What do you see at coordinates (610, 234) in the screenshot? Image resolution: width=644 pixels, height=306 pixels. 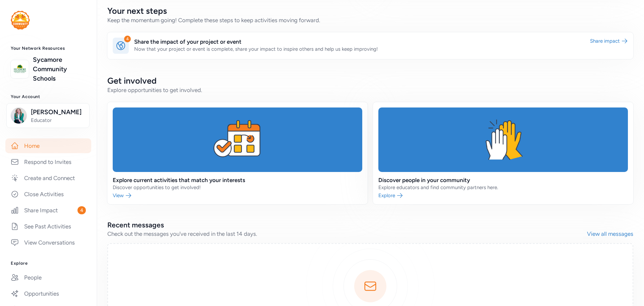 I see `a: View all messages` at bounding box center [610, 234].